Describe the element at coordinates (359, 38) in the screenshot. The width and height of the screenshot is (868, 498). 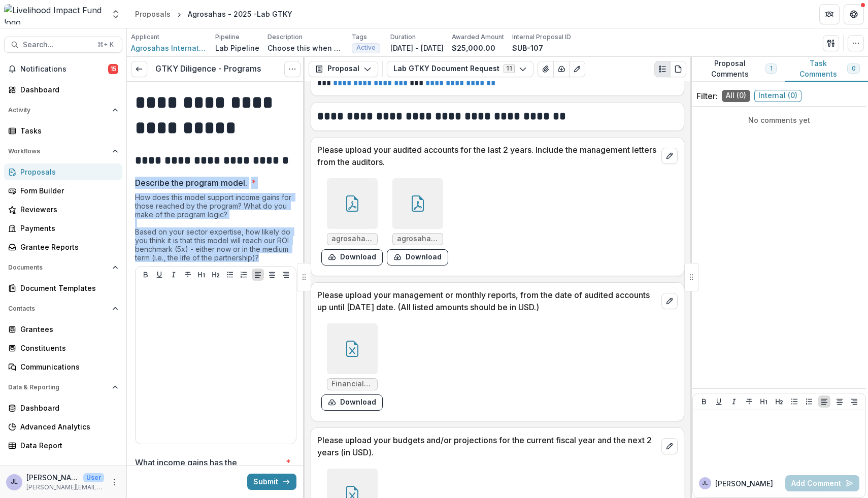
I see `p: Tags` at that location.